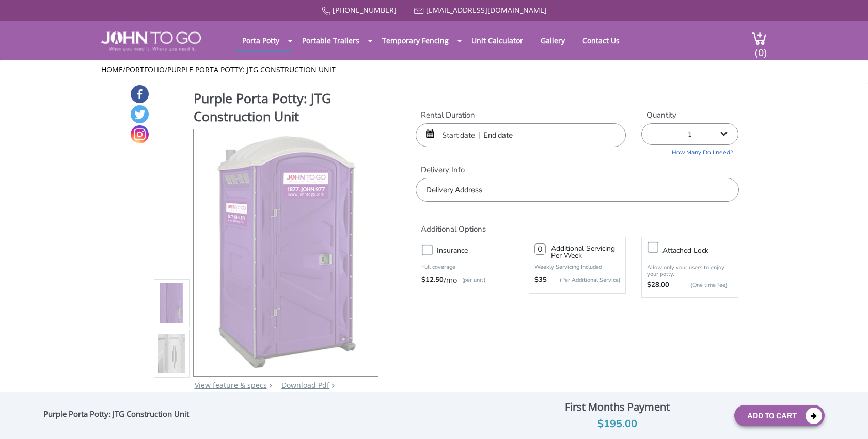  I want to click on a: Purple Porta Potty: JTG Construction Unit, so click(251, 69).